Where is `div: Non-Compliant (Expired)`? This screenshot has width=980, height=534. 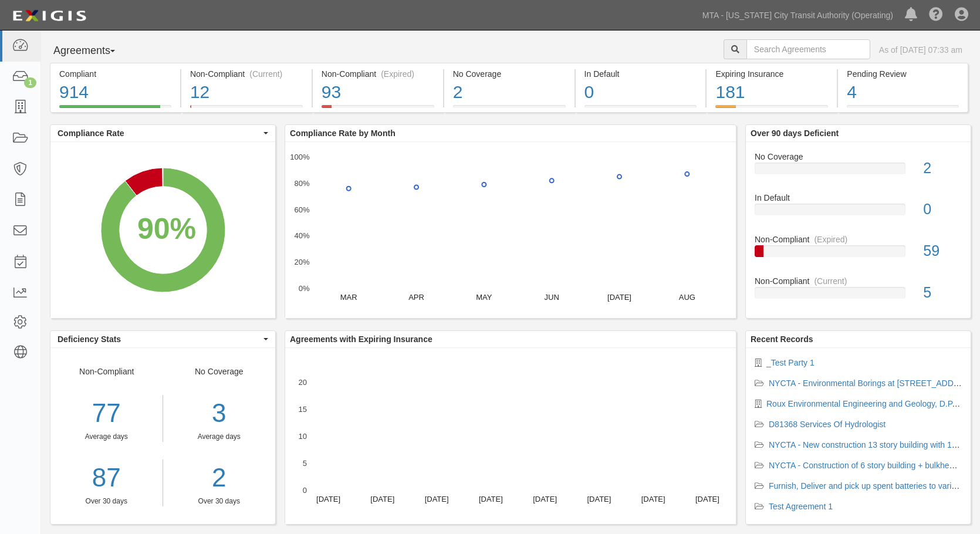 div: Non-Compliant (Expired) is located at coordinates (378, 74).